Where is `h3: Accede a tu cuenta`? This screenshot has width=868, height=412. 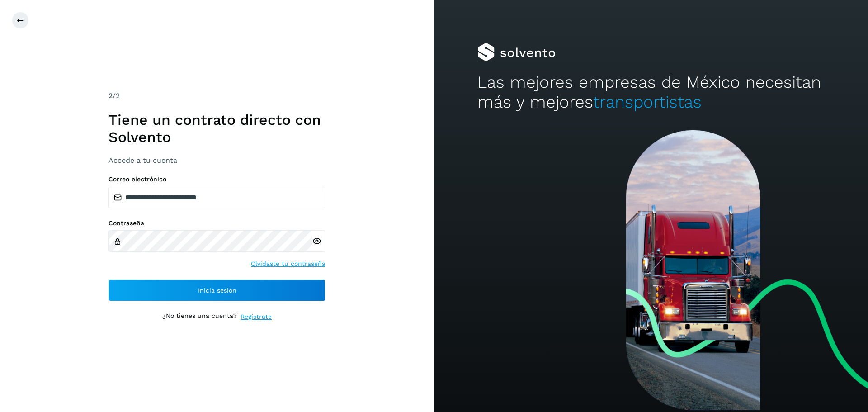
h3: Accede a tu cuenta is located at coordinates (217, 160).